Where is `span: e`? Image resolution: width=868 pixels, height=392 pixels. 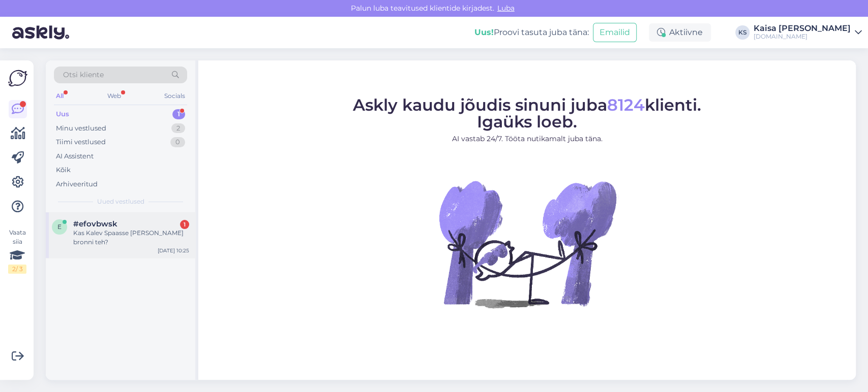 span: e is located at coordinates (60, 227).